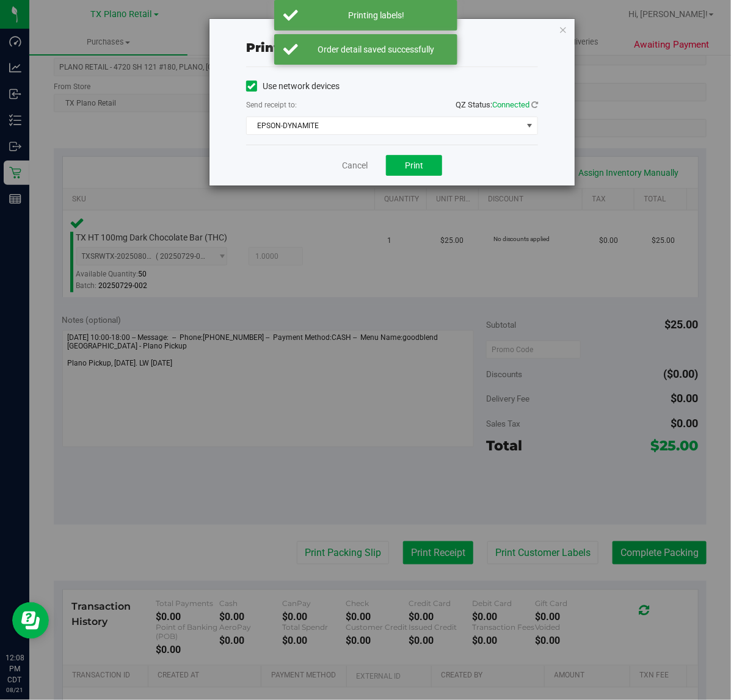 This screenshot has height=700, width=731. I want to click on span: select, so click(529, 126).